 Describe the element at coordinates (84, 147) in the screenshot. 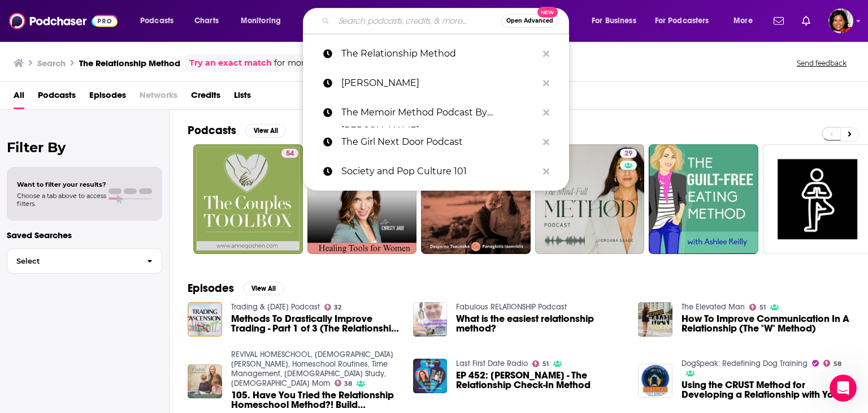

I see `h2: Filter By` at that location.